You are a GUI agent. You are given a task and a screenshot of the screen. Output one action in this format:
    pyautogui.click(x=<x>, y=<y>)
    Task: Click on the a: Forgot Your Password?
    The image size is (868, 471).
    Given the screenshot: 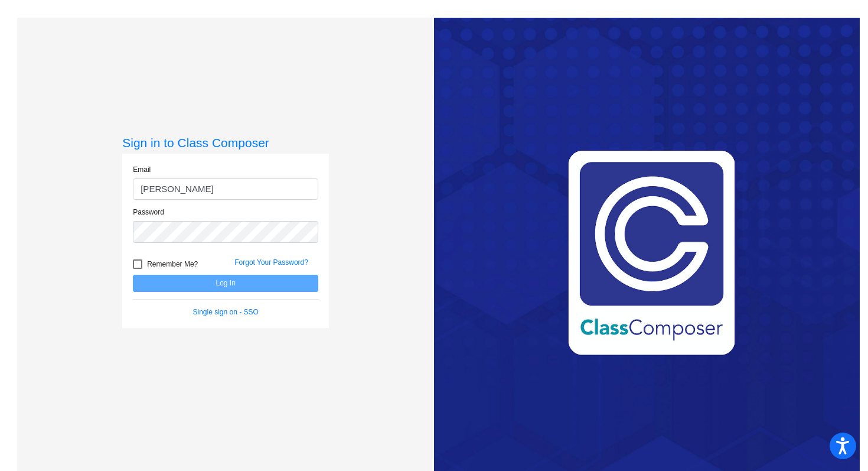 What is the action you would take?
    pyautogui.click(x=271, y=262)
    